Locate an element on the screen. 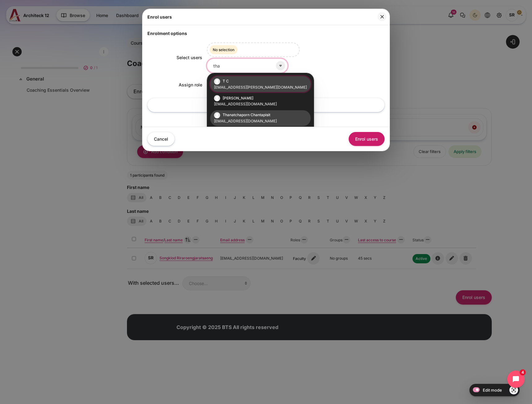 Image resolution: width=532 pixels, height=404 pixels. button: Cancel is located at coordinates (161, 139).